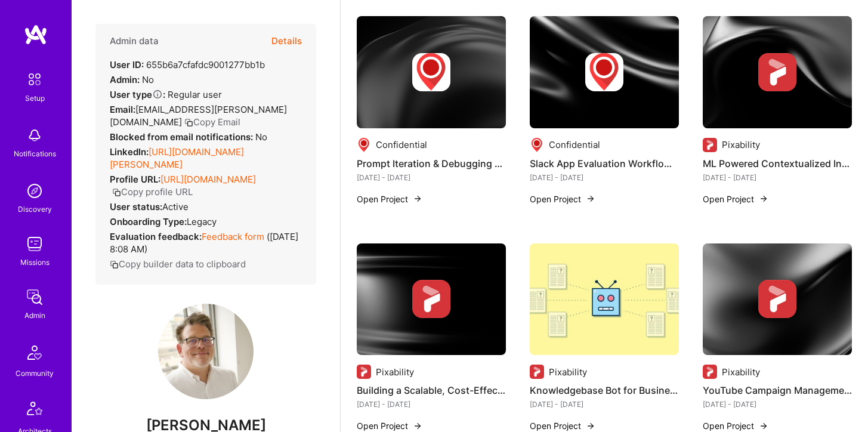  What do you see at coordinates (135, 179) in the screenshot?
I see `strong: Profile URL:` at bounding box center [135, 179].